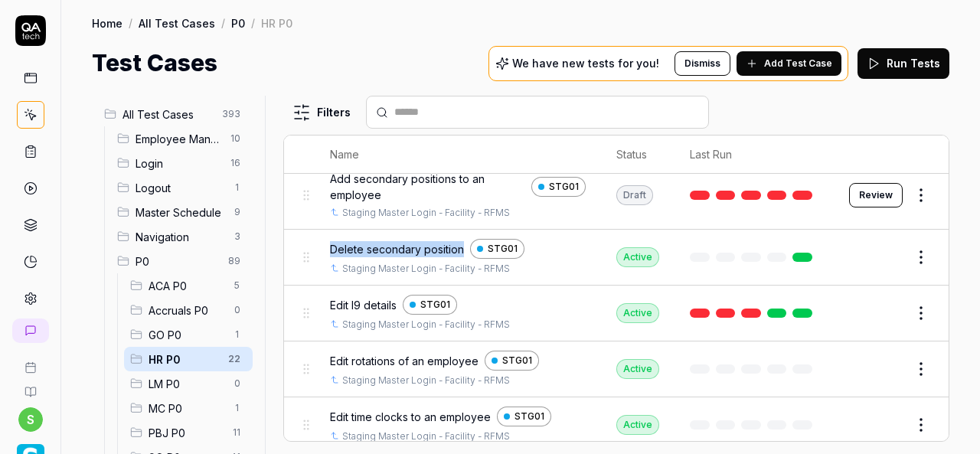 This screenshot has height=454, width=980. What do you see at coordinates (184, 359) in the screenshot?
I see `span: HR P0` at bounding box center [184, 359].